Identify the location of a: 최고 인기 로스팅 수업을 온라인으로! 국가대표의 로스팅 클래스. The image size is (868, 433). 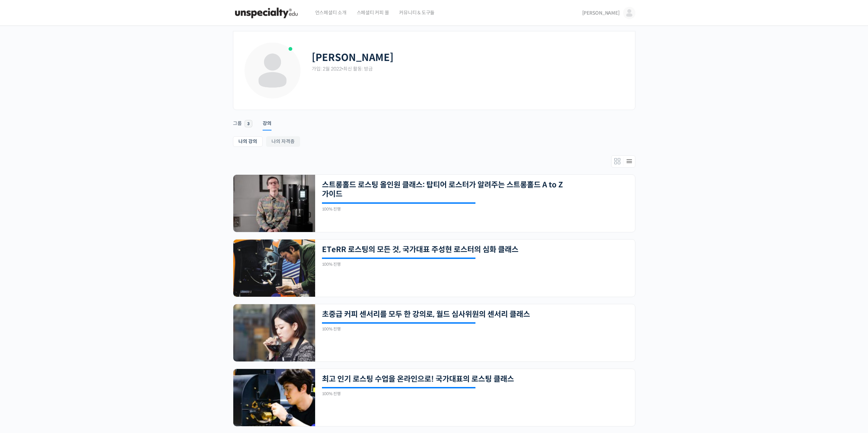
(444, 379).